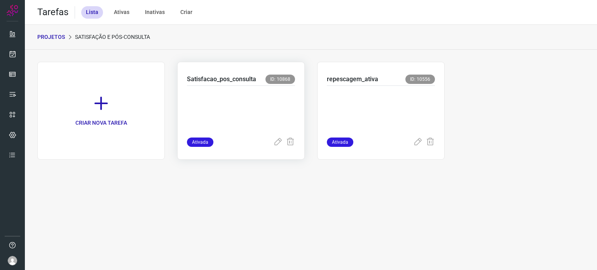 Image resolution: width=597 pixels, height=270 pixels. I want to click on p: repescagem_ativa, so click(353, 79).